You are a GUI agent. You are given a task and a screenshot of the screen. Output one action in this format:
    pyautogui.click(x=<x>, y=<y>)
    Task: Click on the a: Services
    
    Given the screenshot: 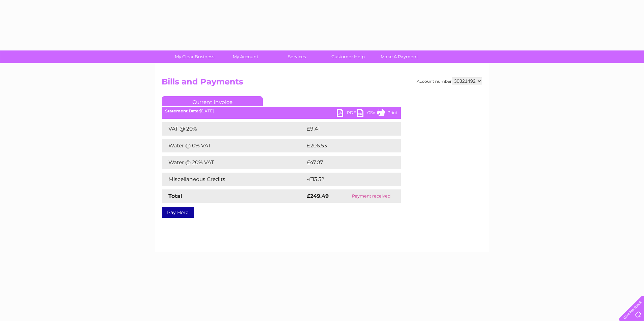 What is the action you would take?
    pyautogui.click(x=296, y=57)
    